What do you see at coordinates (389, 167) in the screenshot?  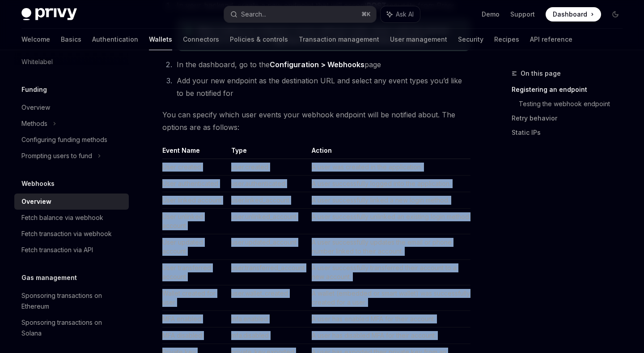 I see `td: A user was created in the application.` at bounding box center [389, 167].